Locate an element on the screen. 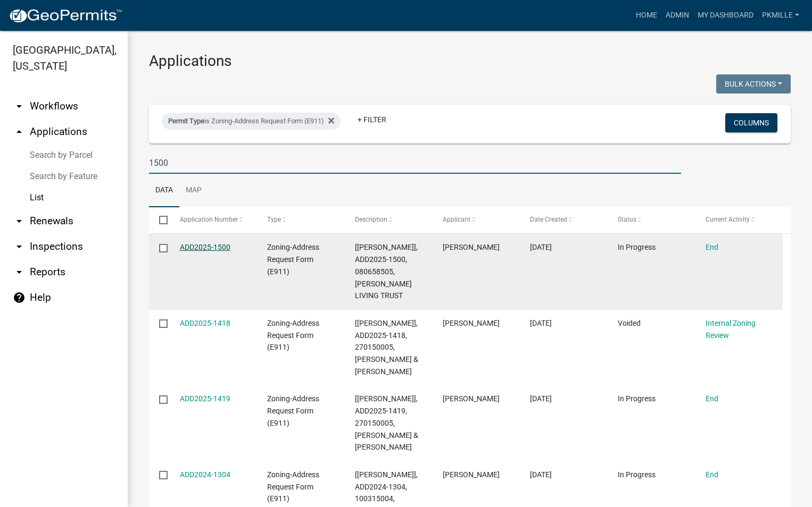 This screenshot has width=812, height=507. span: Application Number is located at coordinates (209, 220).